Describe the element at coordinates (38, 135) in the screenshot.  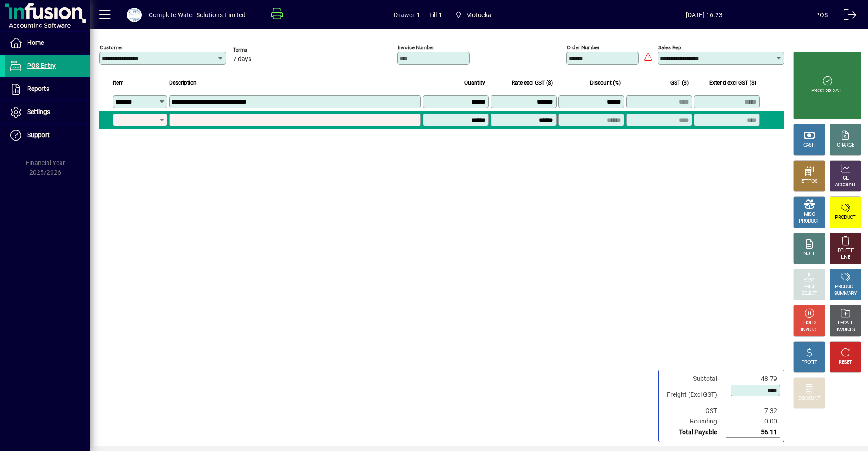
I see `span: Support` at that location.